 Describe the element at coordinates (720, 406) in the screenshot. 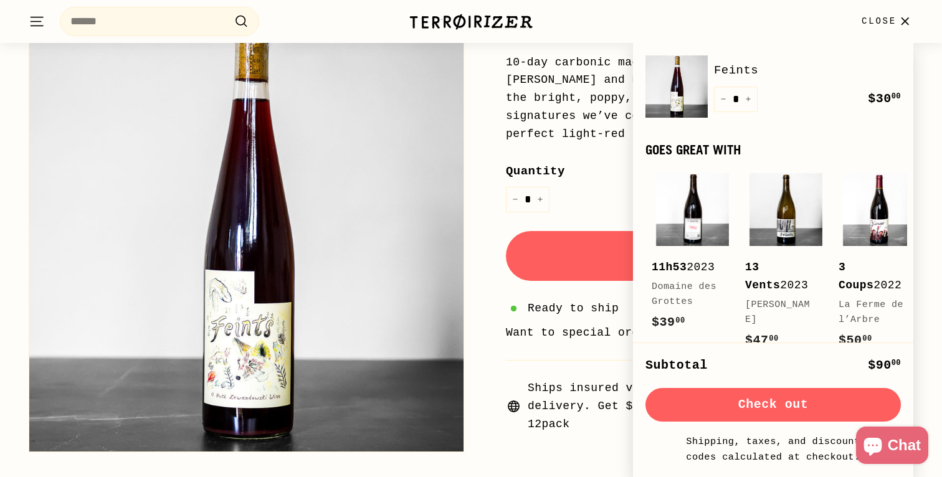

I see `span: Ships insured via UPS, available for local pickup or delivery. Get $30 off shipping on 12-packs -...` at that location.